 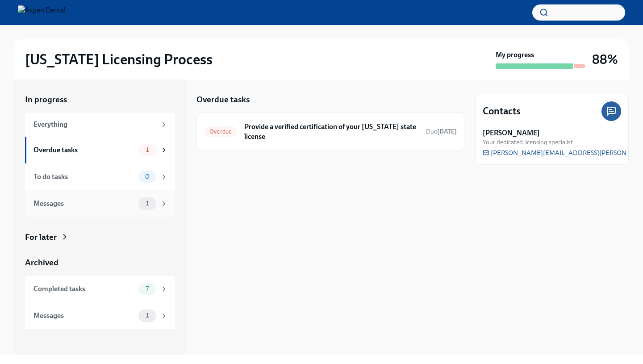 I want to click on a: Everything, so click(x=100, y=125).